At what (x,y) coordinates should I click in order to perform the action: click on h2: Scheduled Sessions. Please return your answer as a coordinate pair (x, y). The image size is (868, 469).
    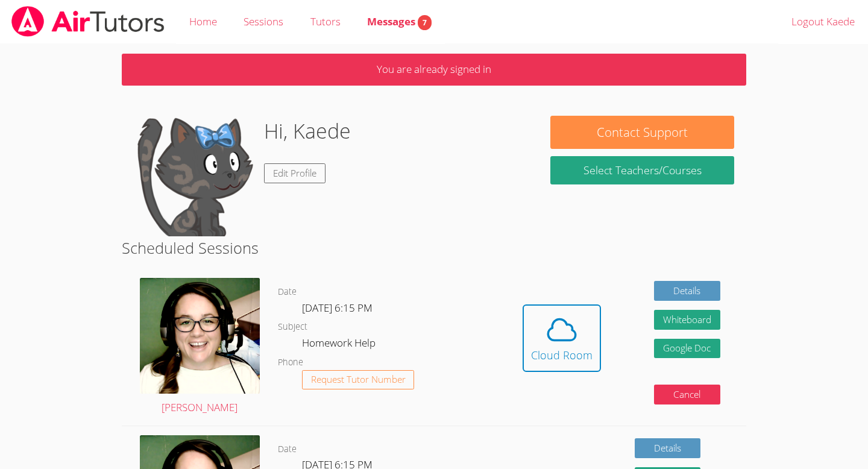
    Looking at the image, I should click on (434, 247).